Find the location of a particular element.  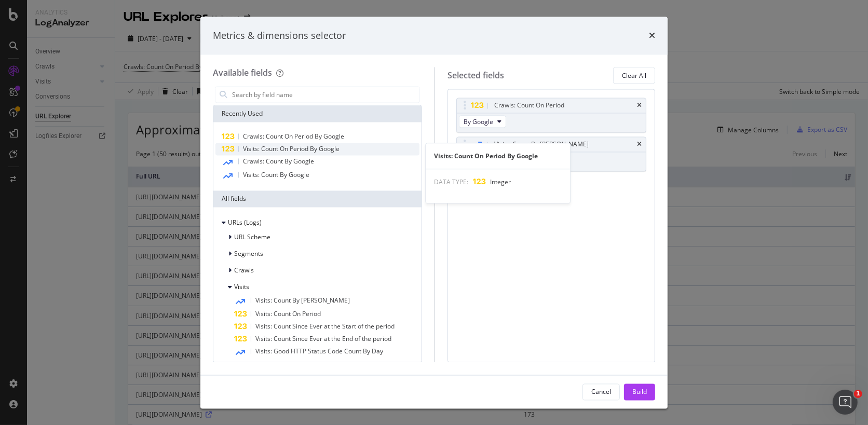

span: Visits: Good HTTP Status Code Count By Day is located at coordinates (319, 352).